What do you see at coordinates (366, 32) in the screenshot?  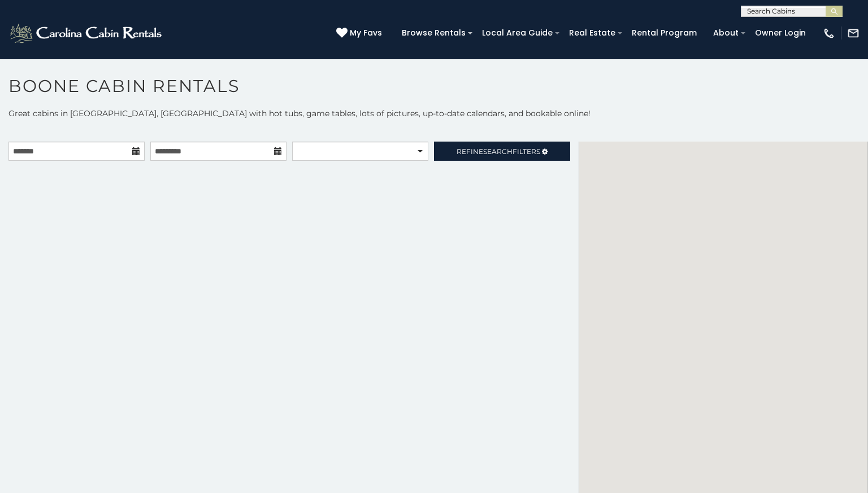 I see `span: My Favs` at bounding box center [366, 32].